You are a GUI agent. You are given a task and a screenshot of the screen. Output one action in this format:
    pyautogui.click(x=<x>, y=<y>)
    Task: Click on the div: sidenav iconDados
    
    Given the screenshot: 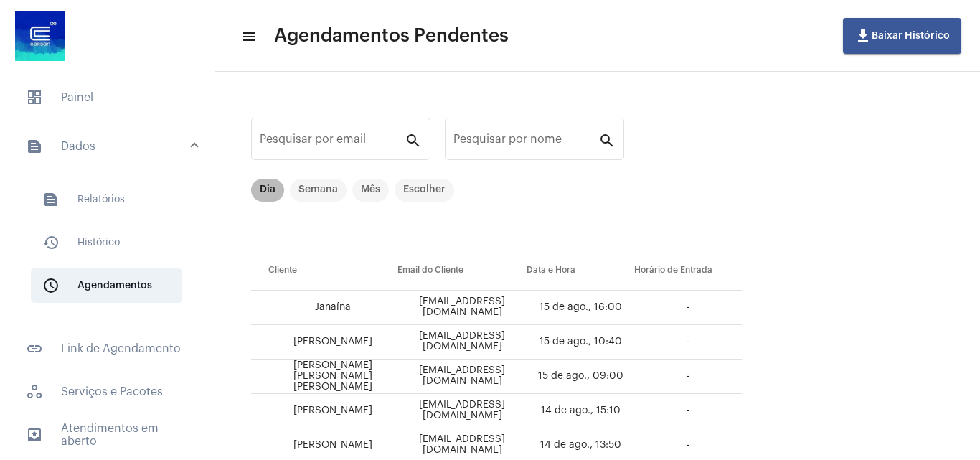 What is the action you would take?
    pyautogui.click(x=111, y=246)
    